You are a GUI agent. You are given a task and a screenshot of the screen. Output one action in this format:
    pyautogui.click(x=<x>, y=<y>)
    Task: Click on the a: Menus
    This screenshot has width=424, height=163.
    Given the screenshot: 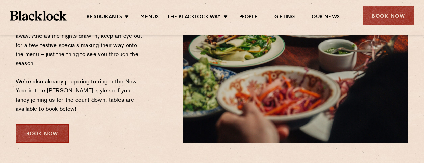 What is the action you would take?
    pyautogui.click(x=150, y=18)
    